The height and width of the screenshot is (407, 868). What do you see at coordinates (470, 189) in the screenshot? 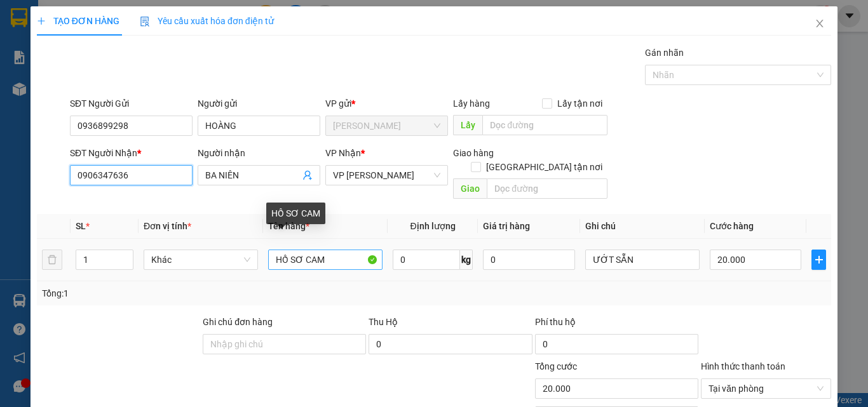
I see `span: Giao` at bounding box center [470, 189].